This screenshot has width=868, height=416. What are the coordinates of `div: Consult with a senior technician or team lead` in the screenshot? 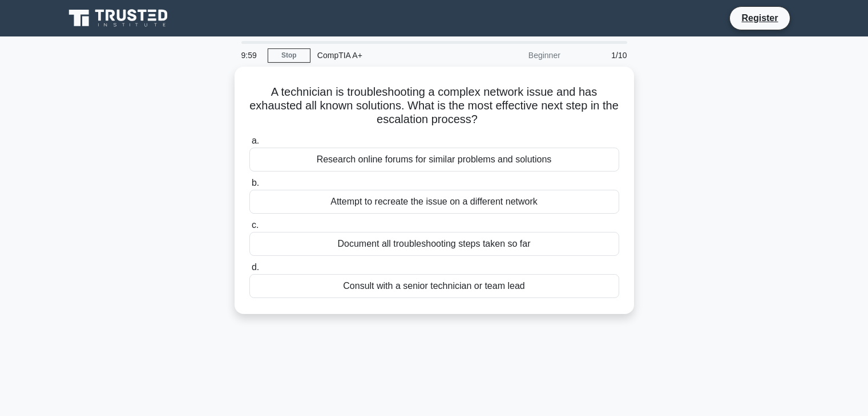 It's located at (434, 286).